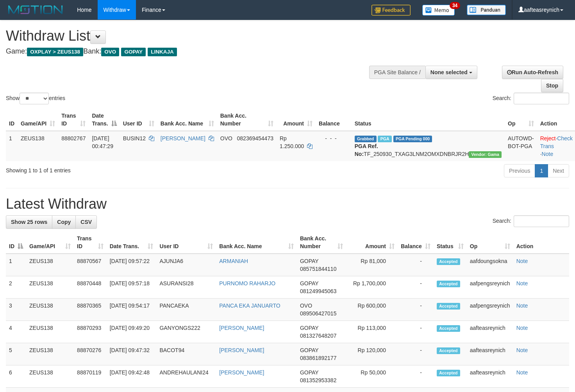  Describe the element at coordinates (247, 120) in the screenshot. I see `th: Bank Acc. Number: activate to sort column ascending` at that location.